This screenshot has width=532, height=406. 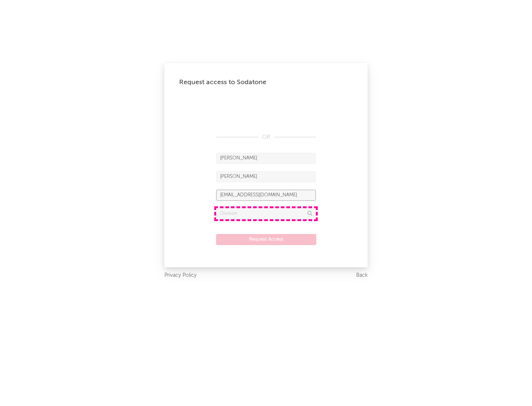 I want to click on input: Email, so click(x=266, y=195).